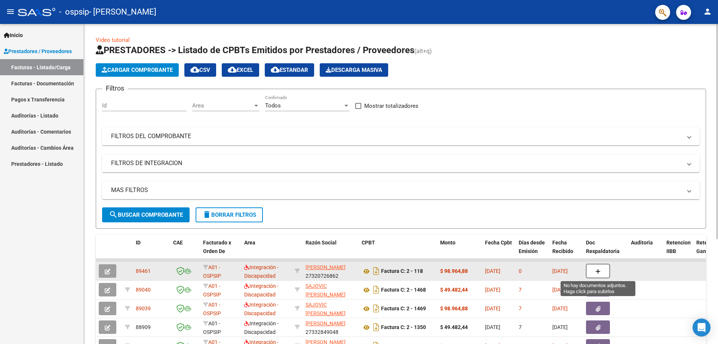  What do you see at coordinates (368, 242) in the screenshot?
I see `span: CPBT` at bounding box center [368, 242].